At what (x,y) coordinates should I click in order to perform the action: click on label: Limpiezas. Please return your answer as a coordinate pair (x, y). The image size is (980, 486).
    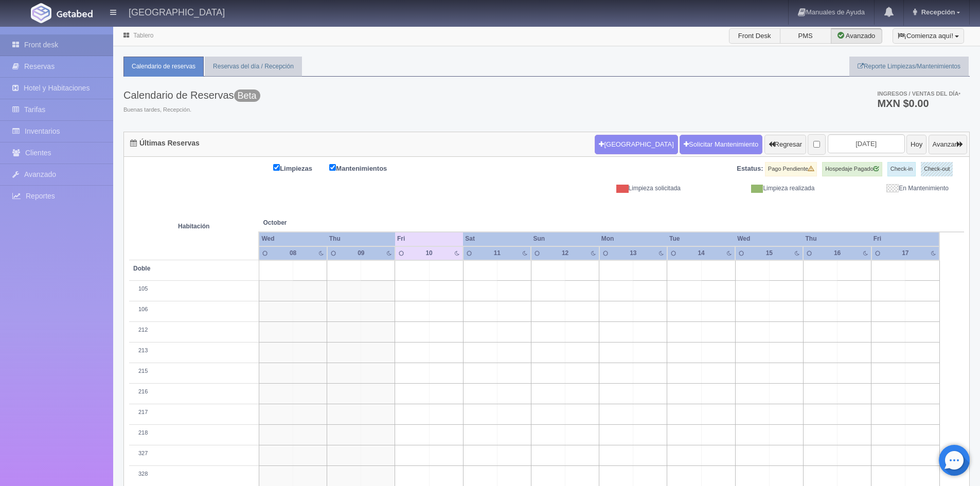
    Looking at the image, I should click on (301, 168).